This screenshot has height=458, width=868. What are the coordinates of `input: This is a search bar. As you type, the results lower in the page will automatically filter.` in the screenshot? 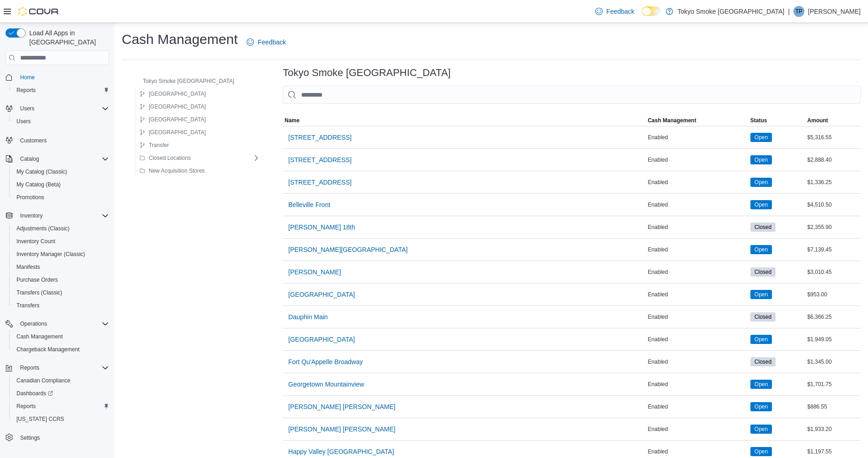 It's located at (571, 94).